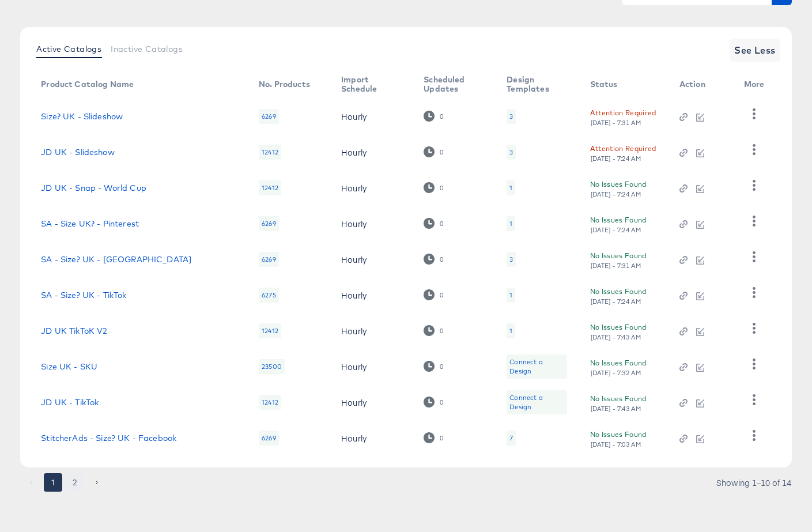  I want to click on div: Design Templates, so click(536, 84).